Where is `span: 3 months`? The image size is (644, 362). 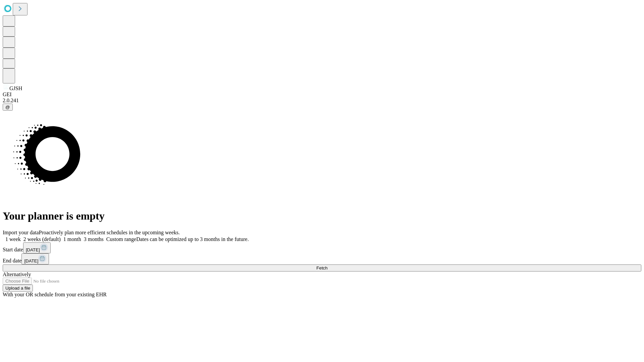 span: 3 months is located at coordinates (94, 239).